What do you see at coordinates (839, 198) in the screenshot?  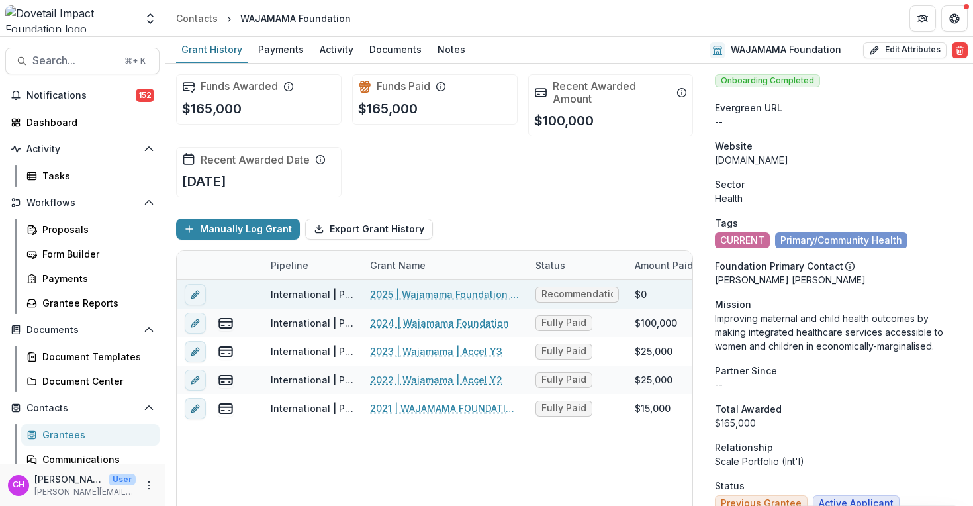 I see `p: Health` at bounding box center [839, 198].